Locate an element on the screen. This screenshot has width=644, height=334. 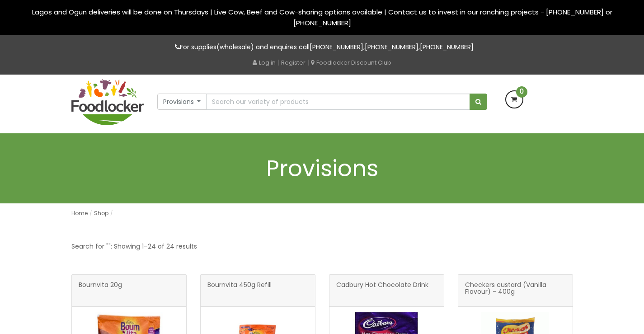
span: Lagos and Ogun deliveries will be done on Thursdays | Live Cow, Beef and Cow-sharing options avai... is located at coordinates (322, 17).